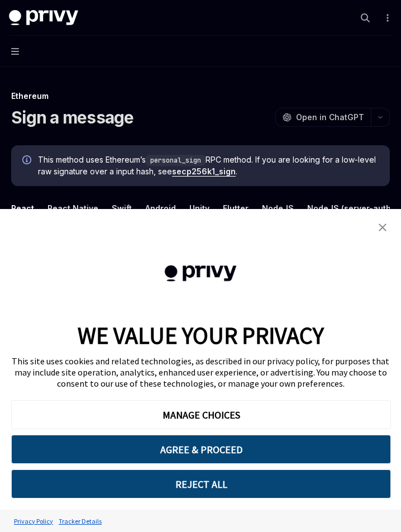 This screenshot has height=532, width=401. What do you see at coordinates (199, 208) in the screenshot?
I see `button: Unity` at bounding box center [199, 208].